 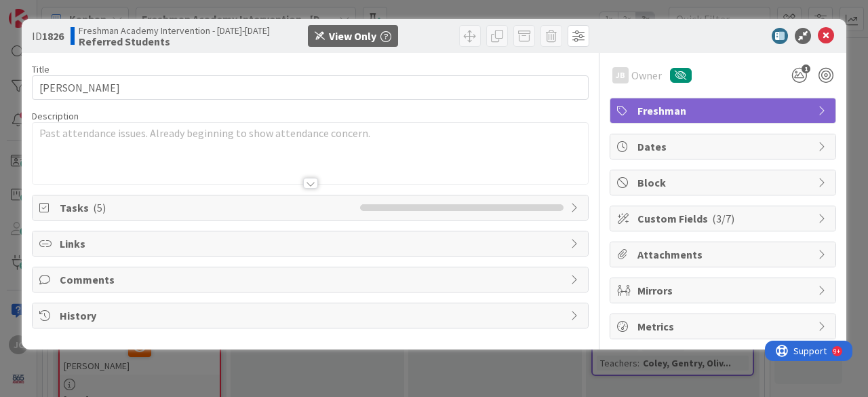 What do you see at coordinates (806, 69) in the screenshot?
I see `span: 1` at bounding box center [806, 69].